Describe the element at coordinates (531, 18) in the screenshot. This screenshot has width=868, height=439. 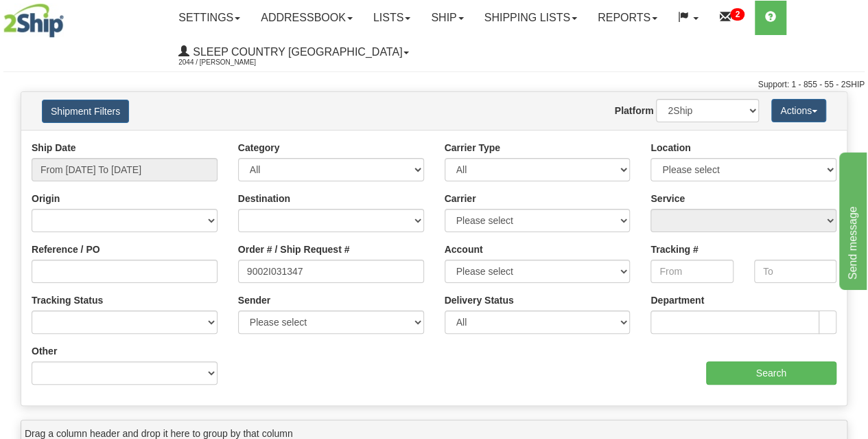
I see `a: Shipping lists` at that location.